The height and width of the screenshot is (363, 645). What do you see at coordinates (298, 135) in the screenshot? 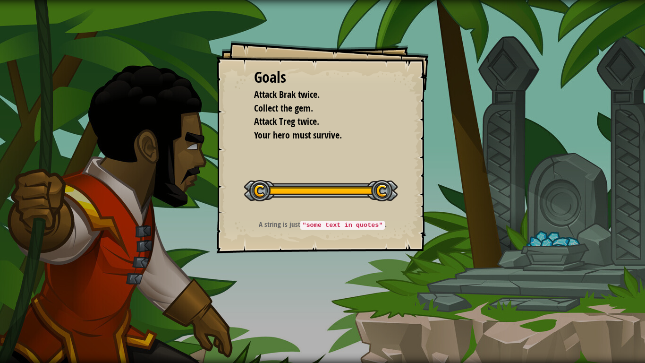
I see `span: Your hero must survive.` at bounding box center [298, 135].